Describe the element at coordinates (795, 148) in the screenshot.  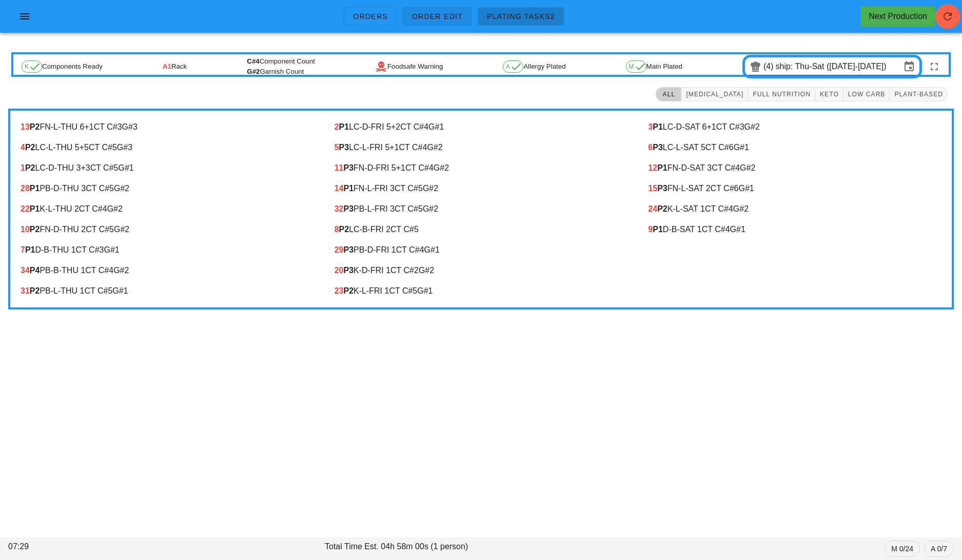
I see `div: LC-L-SAT 5 CT C#6` at that location.